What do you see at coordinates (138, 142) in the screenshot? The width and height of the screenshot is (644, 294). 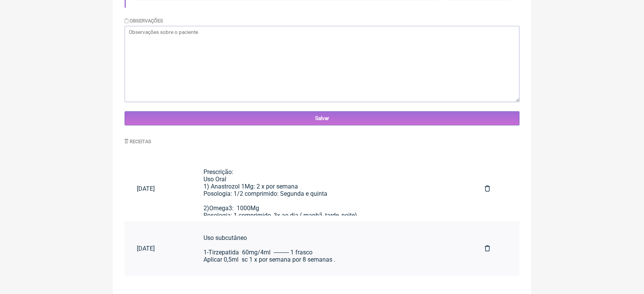 I see `label: Receitas` at bounding box center [138, 142].